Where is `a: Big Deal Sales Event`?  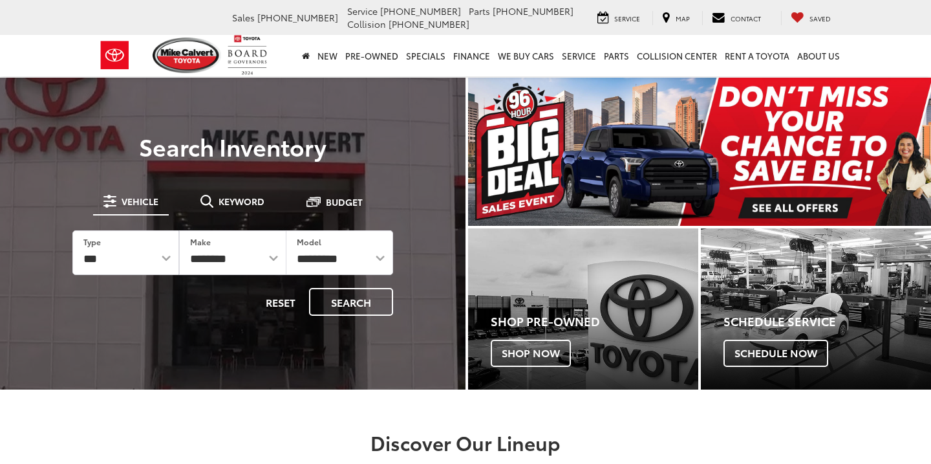 a: Big Deal Sales Event is located at coordinates (700, 151).